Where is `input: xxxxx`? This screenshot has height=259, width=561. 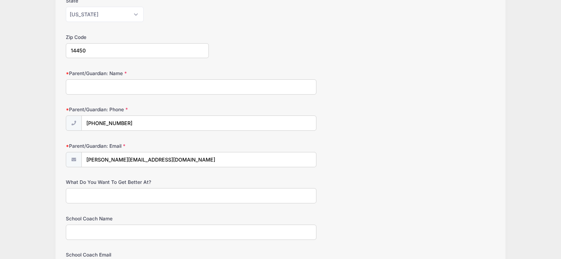
input: xxxxx is located at coordinates (137, 51).